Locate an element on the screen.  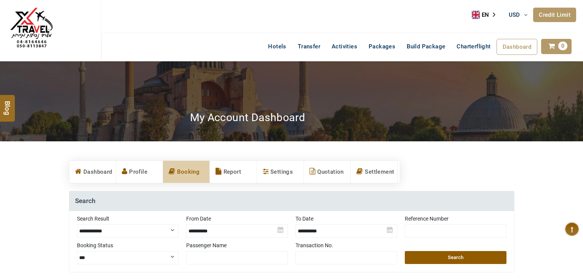
label: Booking Status is located at coordinates (128, 245).